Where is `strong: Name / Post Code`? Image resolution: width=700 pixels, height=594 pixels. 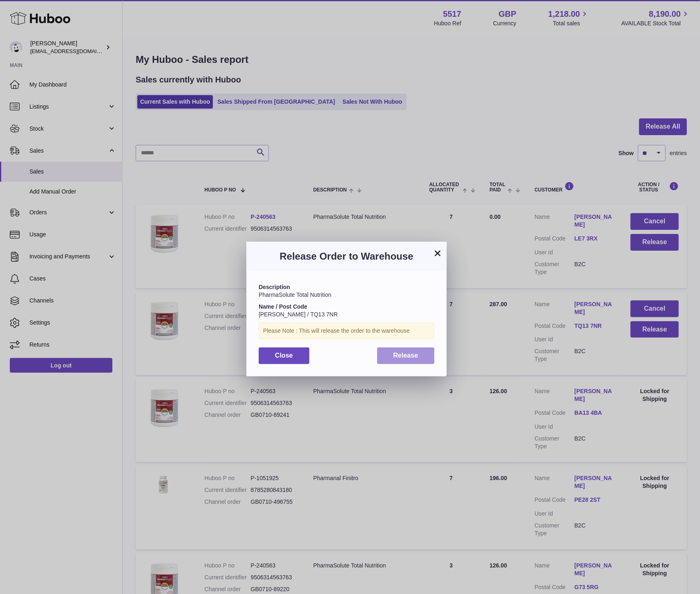
strong: Name / Post Code is located at coordinates (283, 307).